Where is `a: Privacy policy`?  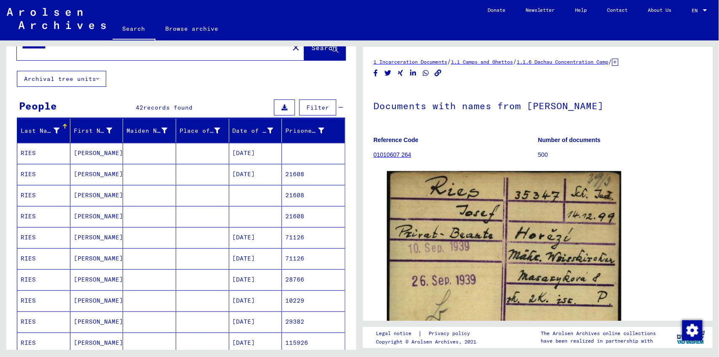
a: Privacy policy is located at coordinates (451, 333).